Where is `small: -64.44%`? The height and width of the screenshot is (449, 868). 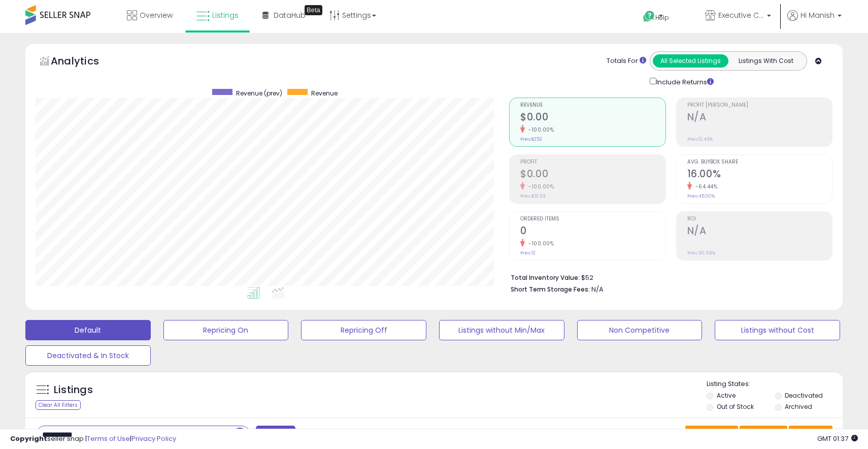
small: -64.44% is located at coordinates (705, 187).